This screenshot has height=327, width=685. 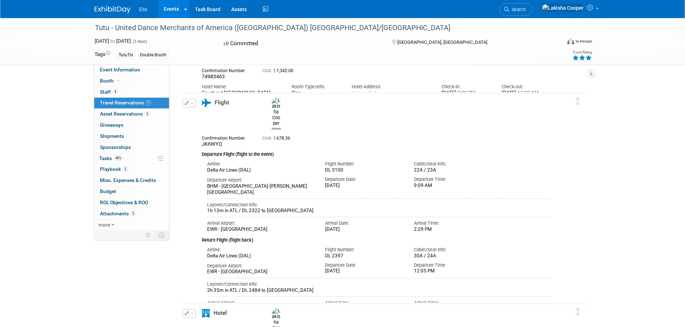 What do you see at coordinates (143, 9) in the screenshot?
I see `span: Etix` at bounding box center [143, 9].